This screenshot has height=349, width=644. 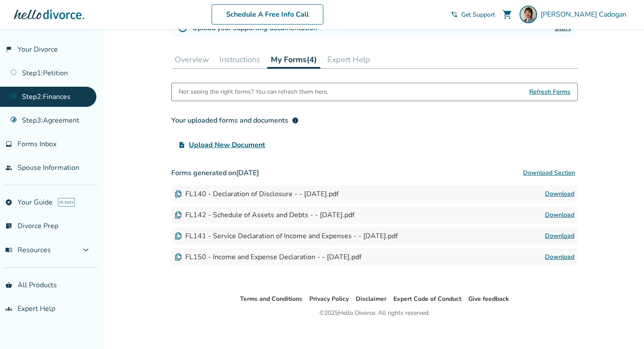 What do you see at coordinates (227, 145) in the screenshot?
I see `span: Upload New Document` at bounding box center [227, 145].